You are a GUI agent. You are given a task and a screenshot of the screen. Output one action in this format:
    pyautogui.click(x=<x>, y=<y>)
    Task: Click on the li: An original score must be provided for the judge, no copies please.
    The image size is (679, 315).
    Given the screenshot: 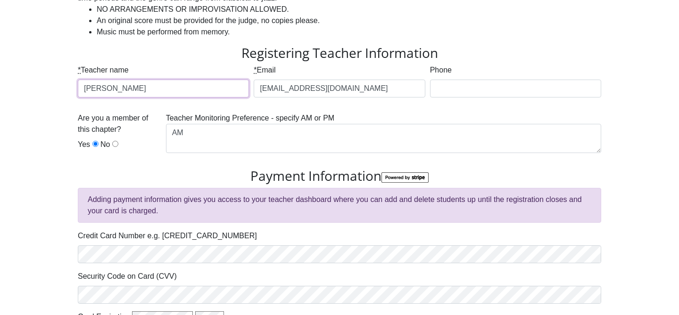 What is the action you would take?
    pyautogui.click(x=349, y=21)
    